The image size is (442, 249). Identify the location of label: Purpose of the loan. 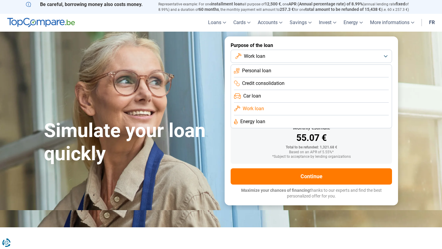
(311, 45).